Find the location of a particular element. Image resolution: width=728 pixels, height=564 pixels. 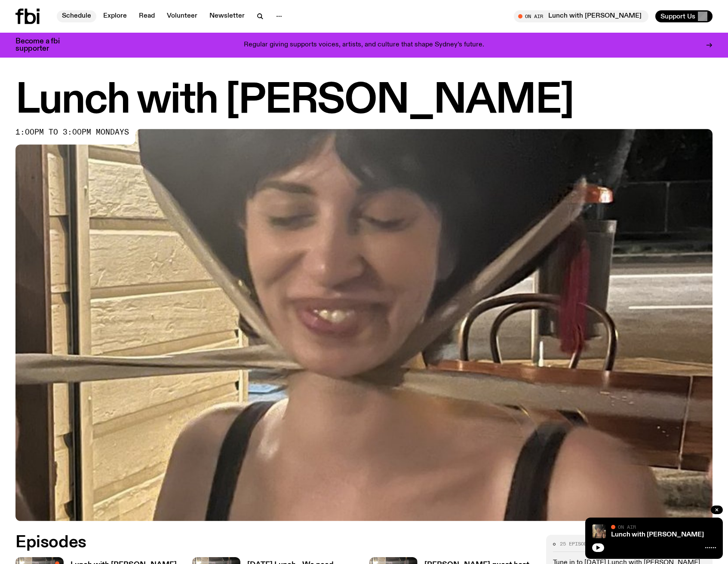

p: Regular giving supports voices, artists, and culture that shape Sydney’s future. is located at coordinates (364, 45).